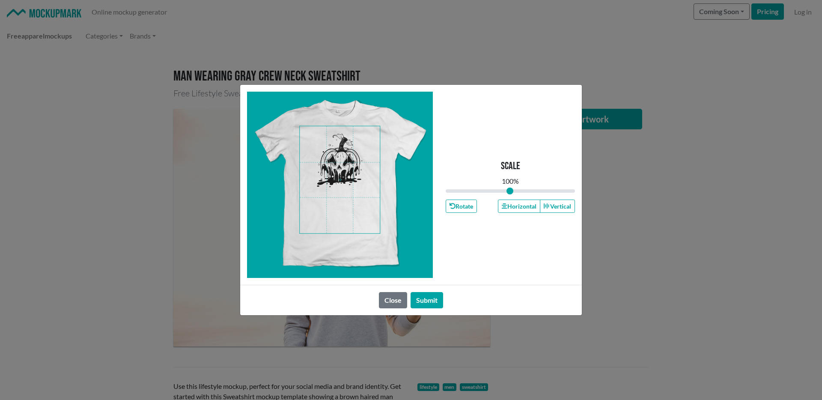  Describe the element at coordinates (510, 181) in the screenshot. I see `div: 100 %` at that location.